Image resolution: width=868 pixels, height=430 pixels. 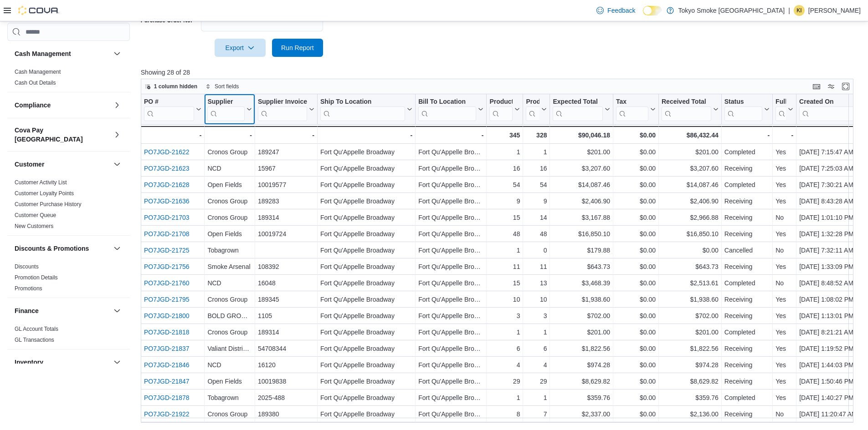 I want to click on button: Supplier Invoice Number, so click(x=286, y=109).